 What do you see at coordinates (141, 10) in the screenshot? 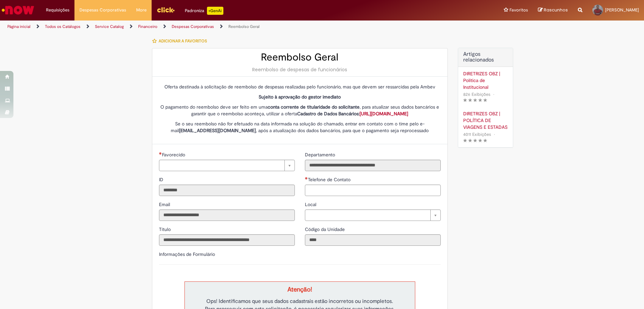
I see `span: More` at bounding box center [141, 10].